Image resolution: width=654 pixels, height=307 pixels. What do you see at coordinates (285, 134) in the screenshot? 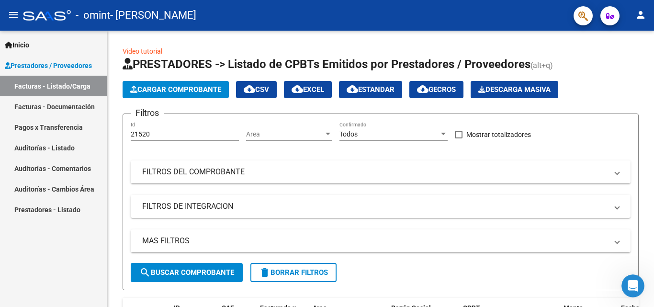
I see `span: Area` at bounding box center [285, 134].